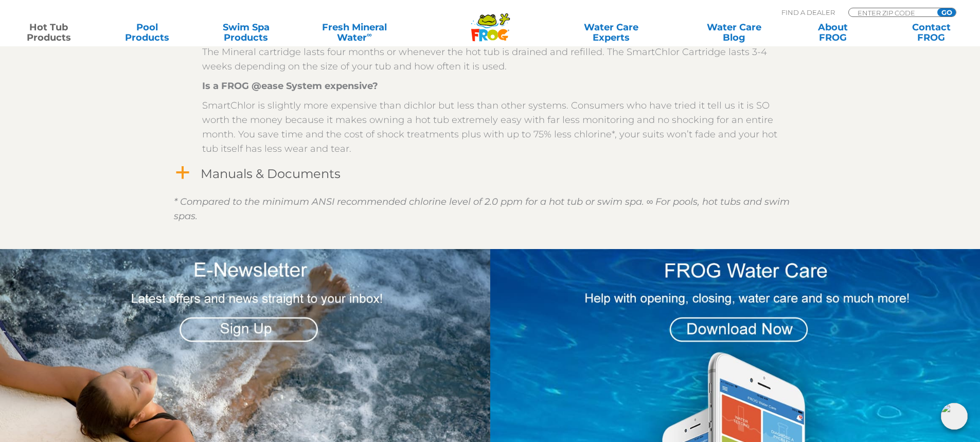 The height and width of the screenshot is (442, 980). I want to click on span: a, so click(183, 173).